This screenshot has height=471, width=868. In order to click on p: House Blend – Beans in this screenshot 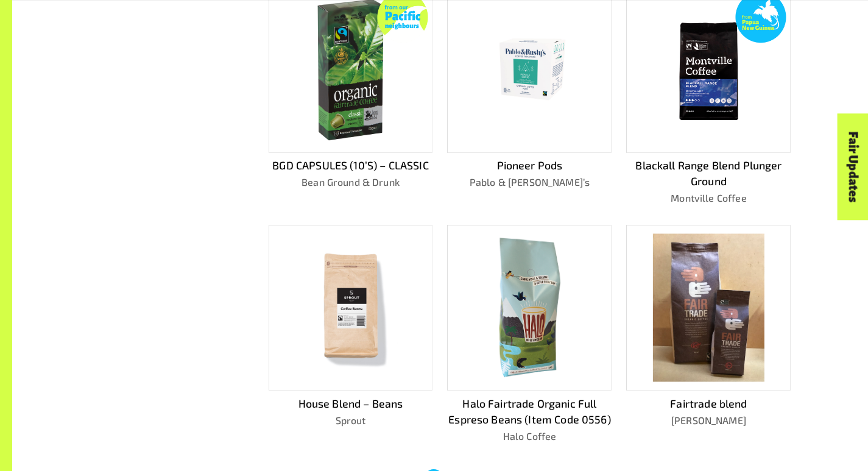, I will do `click(351, 404)`.